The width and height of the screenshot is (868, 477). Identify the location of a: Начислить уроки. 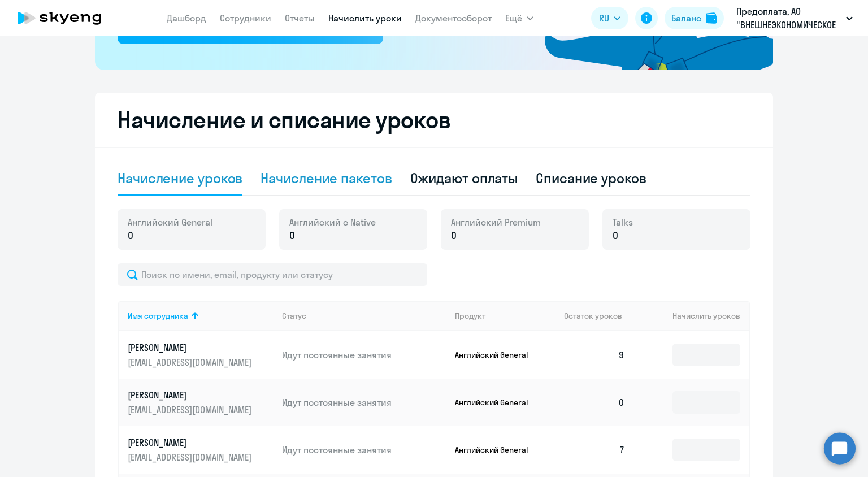
(365, 18).